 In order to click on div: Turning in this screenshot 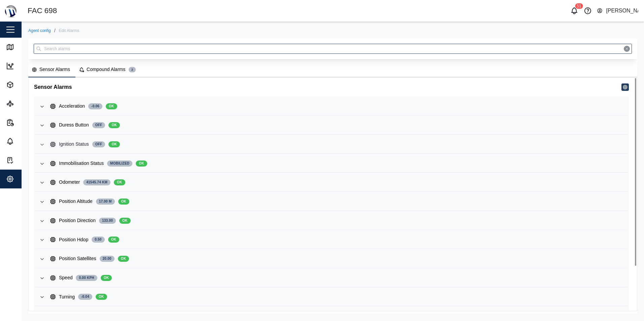, I will do `click(67, 297)`.